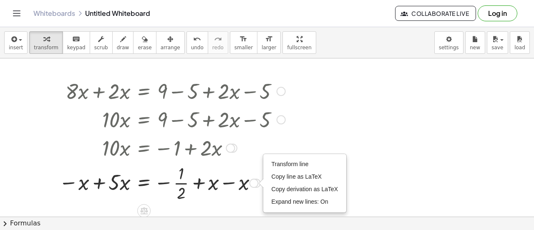 The image size is (534, 230). What do you see at coordinates (144, 43) in the screenshot?
I see `button: erase` at bounding box center [144, 43].